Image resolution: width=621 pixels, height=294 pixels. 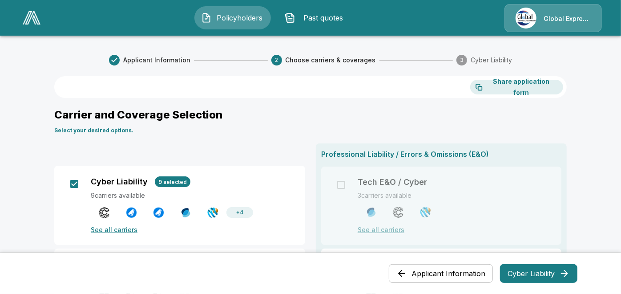 What do you see at coordinates (323, 18) in the screenshot?
I see `span: Past quotes` at bounding box center [323, 18].